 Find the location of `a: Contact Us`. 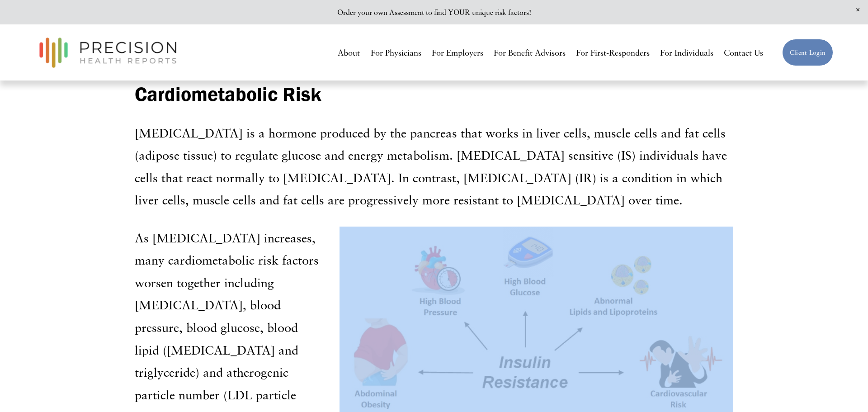

a: Contact Us is located at coordinates (743, 53).